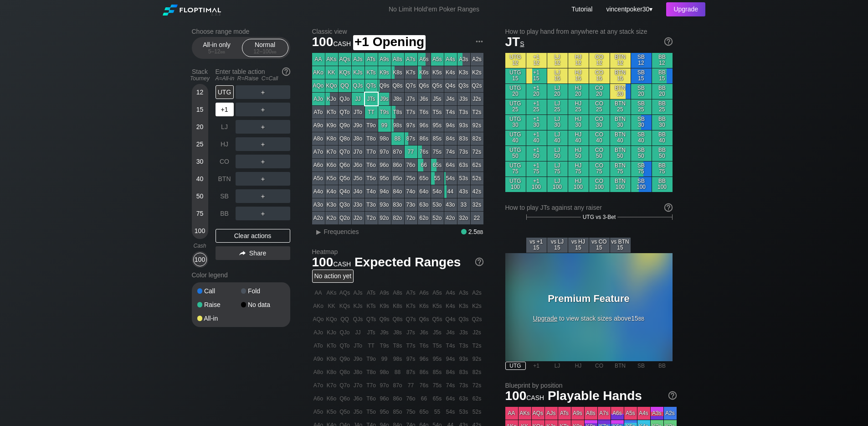  I want to click on div: 75s, so click(437, 152).